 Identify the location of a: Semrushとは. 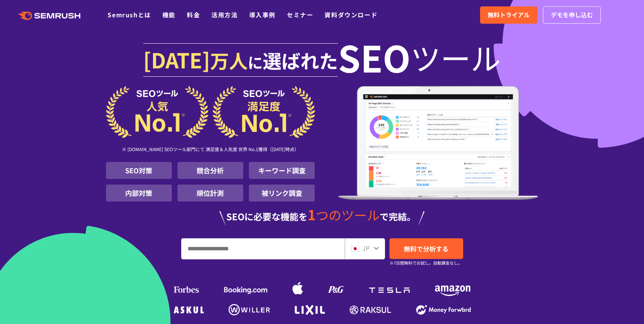
(129, 15).